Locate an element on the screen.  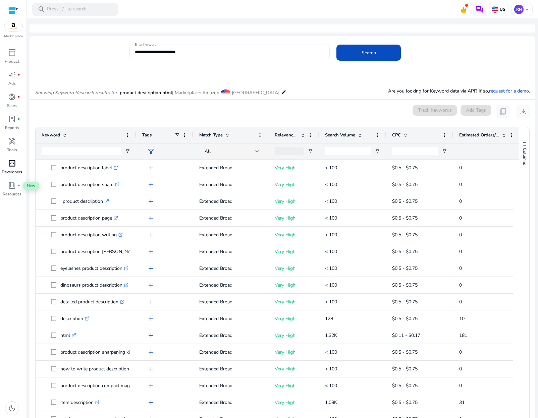
span: product description html is located at coordinates (146, 92).